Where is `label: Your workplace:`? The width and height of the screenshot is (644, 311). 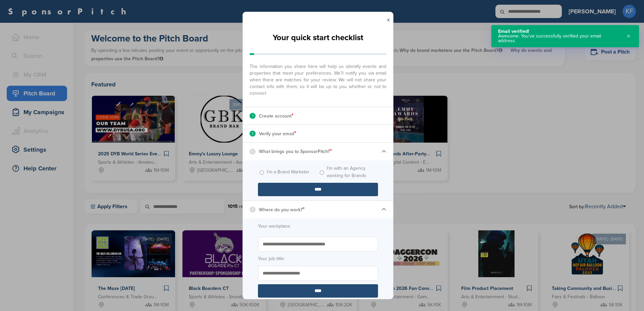
label: Your workplace: is located at coordinates (318, 226).